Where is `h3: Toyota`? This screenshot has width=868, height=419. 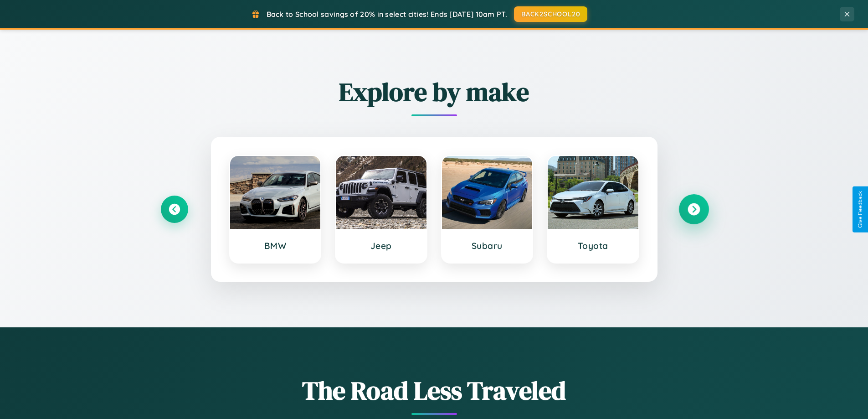
h3: Toyota is located at coordinates (593, 246).